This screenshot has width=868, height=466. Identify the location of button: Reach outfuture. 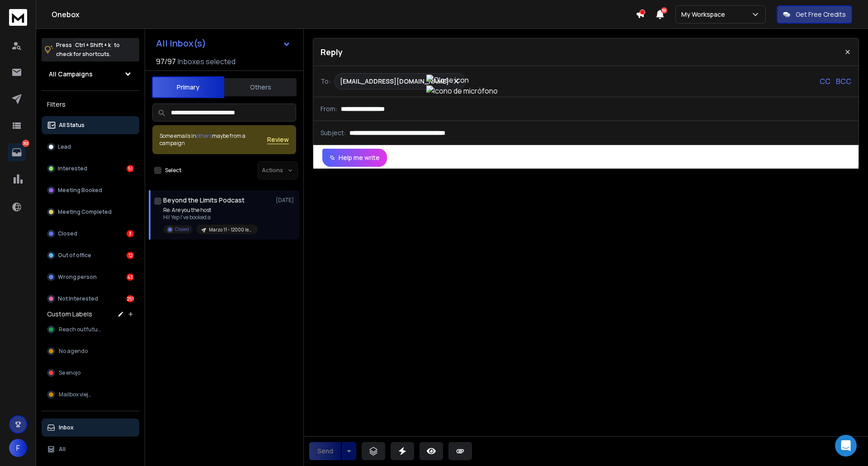
(90, 330).